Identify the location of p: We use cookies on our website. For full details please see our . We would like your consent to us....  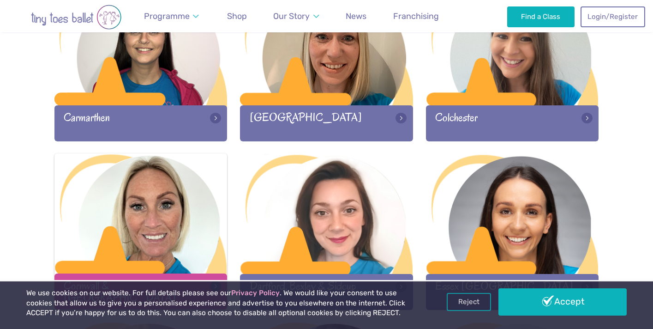
(221, 303).